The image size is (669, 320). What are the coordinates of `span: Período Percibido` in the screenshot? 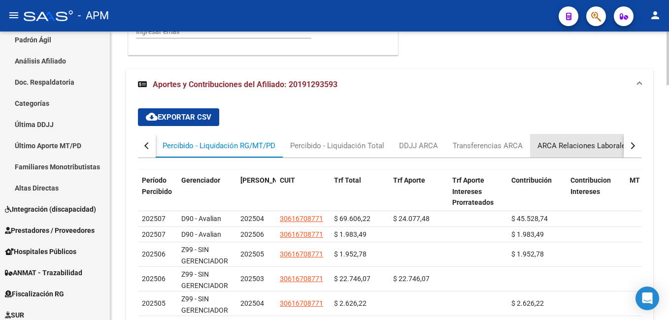 It's located at (157, 186).